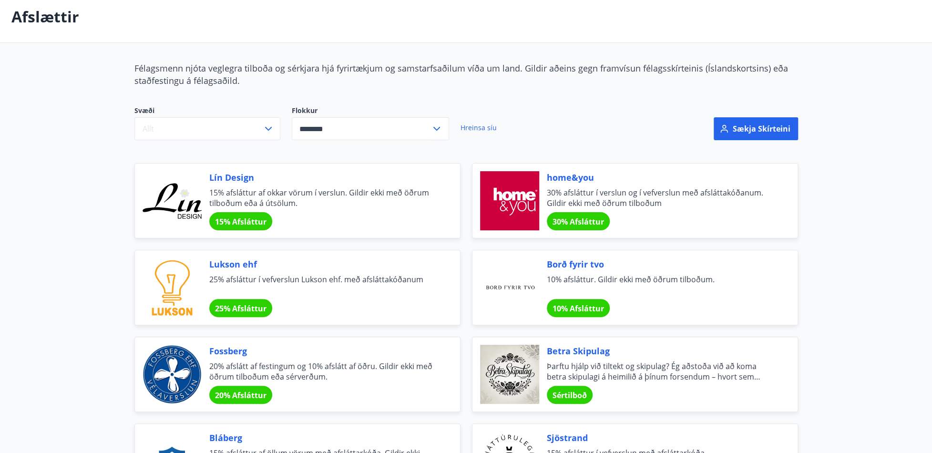  I want to click on span: 25% Afsláttur, so click(241, 308).